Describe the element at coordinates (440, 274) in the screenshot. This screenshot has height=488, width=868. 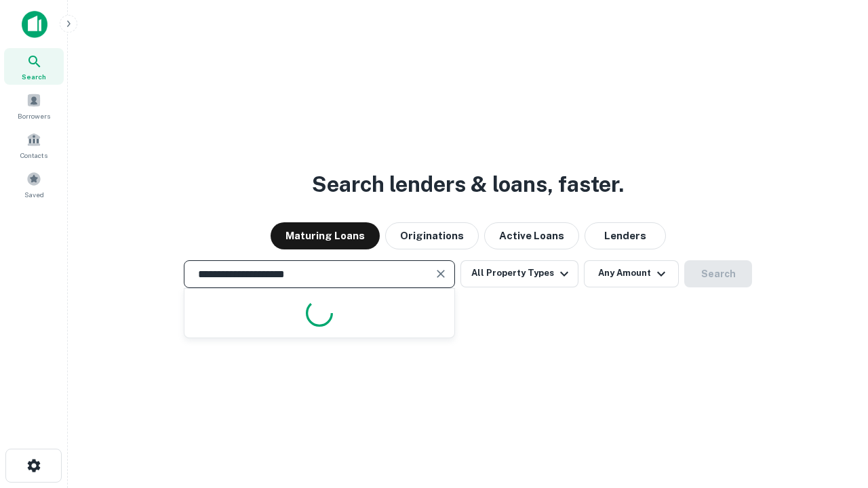
I see `button: Clear` at that location.